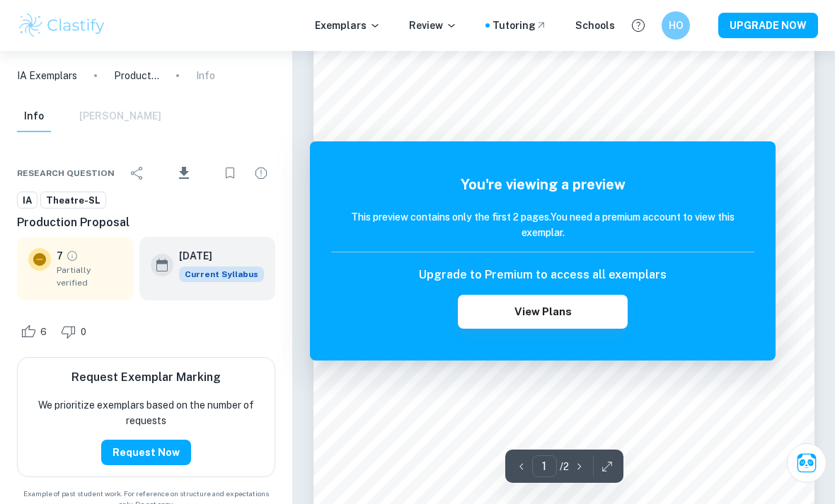 The image size is (835, 504). What do you see at coordinates (519, 26) in the screenshot?
I see `a: Tutoring` at bounding box center [519, 26].